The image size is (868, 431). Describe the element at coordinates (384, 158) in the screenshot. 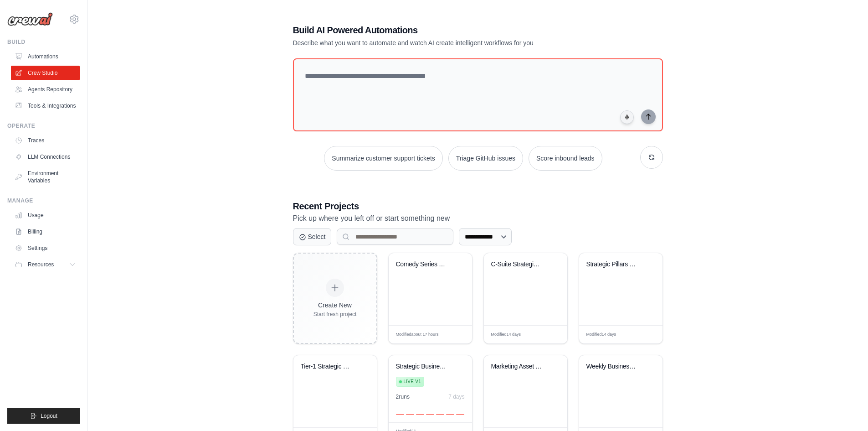

I see `button: Summarize customer support tickets` at that location.